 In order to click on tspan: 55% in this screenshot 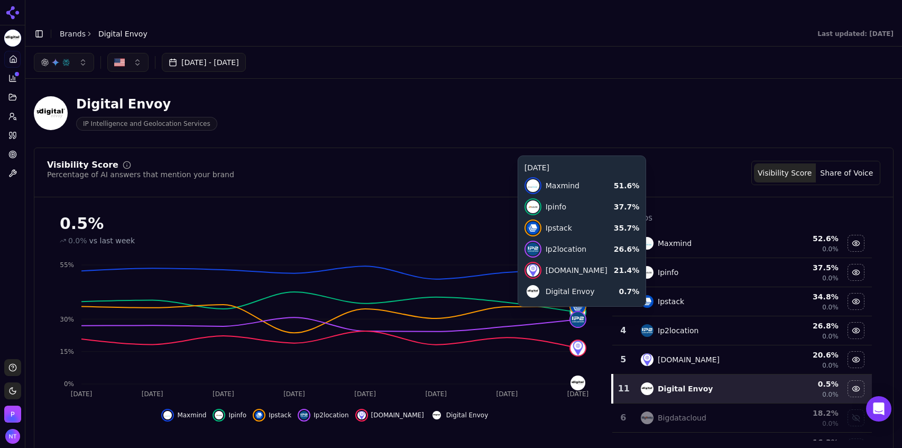, I will do `click(67, 265)`.